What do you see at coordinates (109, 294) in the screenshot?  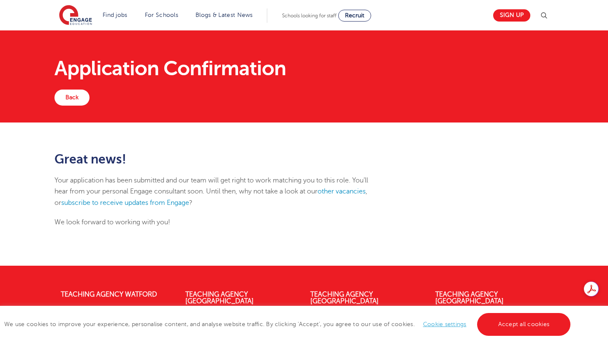 I see `a: Teaching Agency Watford` at bounding box center [109, 294].